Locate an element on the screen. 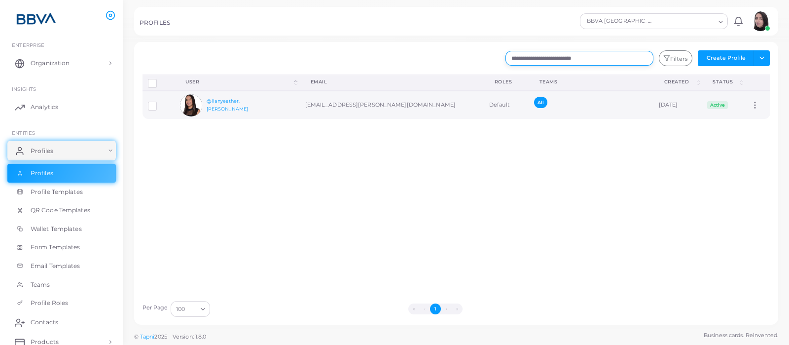  span: ENTITIES is located at coordinates (23, 133).